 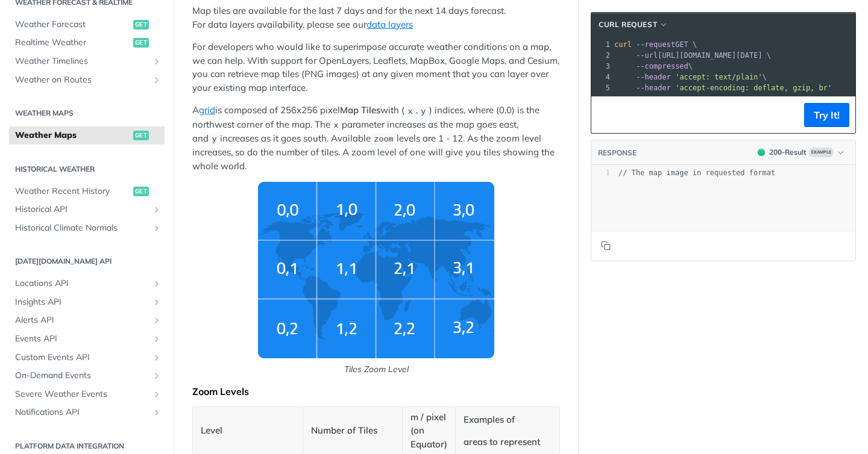 I want to click on button: Show subpages for Events API, so click(x=157, y=340).